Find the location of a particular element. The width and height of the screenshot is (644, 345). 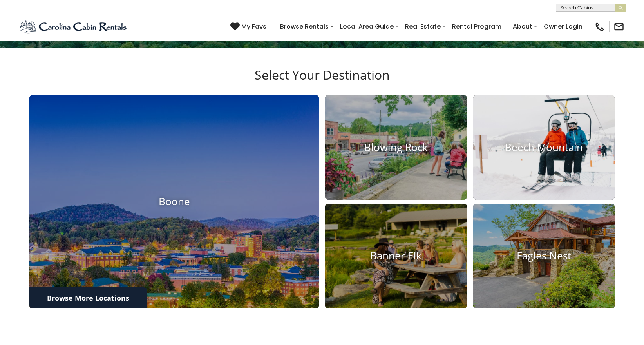

h4: Banner Elk is located at coordinates (396, 256).